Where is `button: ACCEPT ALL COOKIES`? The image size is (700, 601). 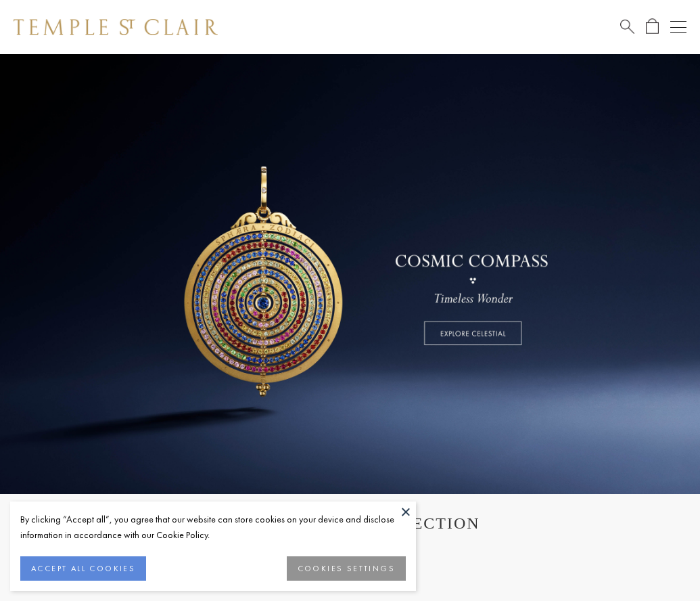 button: ACCEPT ALL COOKIES is located at coordinates (83, 568).